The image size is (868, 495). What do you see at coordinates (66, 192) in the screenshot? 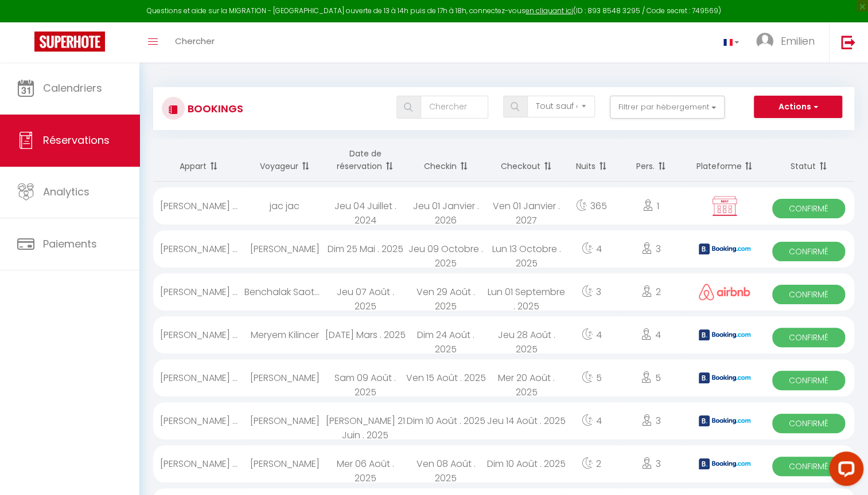
I see `span: Analytics` at bounding box center [66, 192].